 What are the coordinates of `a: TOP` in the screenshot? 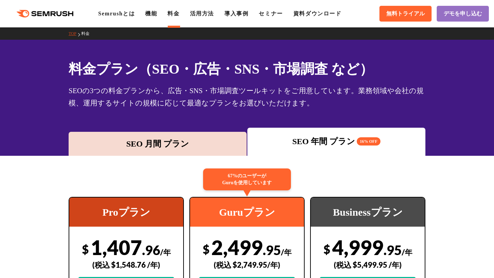 It's located at (75, 34).